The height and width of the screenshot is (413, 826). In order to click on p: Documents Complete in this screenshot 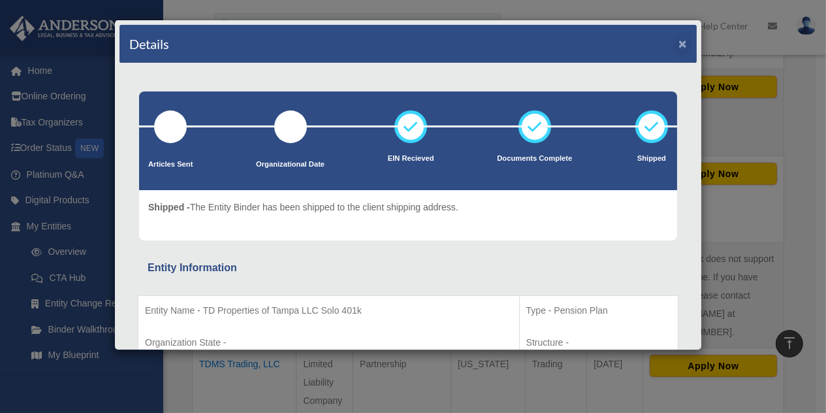, I will do `click(534, 159)`.